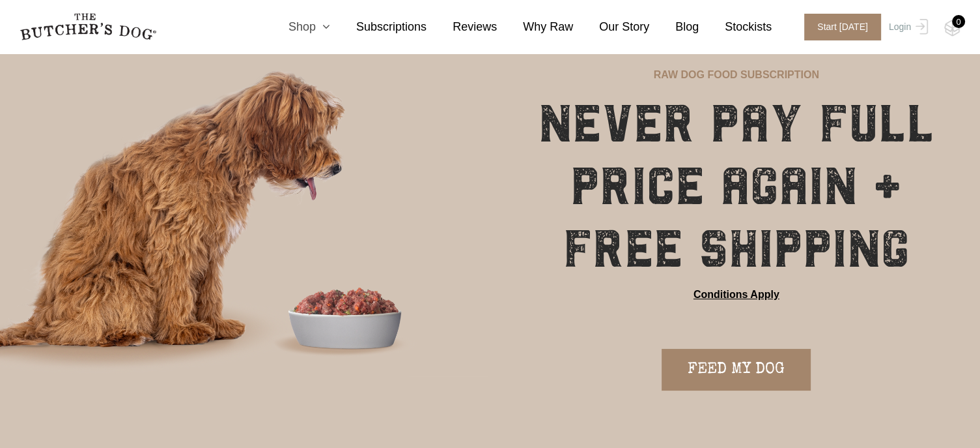  What do you see at coordinates (951, 28) in the screenshot?
I see `img: TBD_Cart-Empty.png` at bounding box center [951, 28].